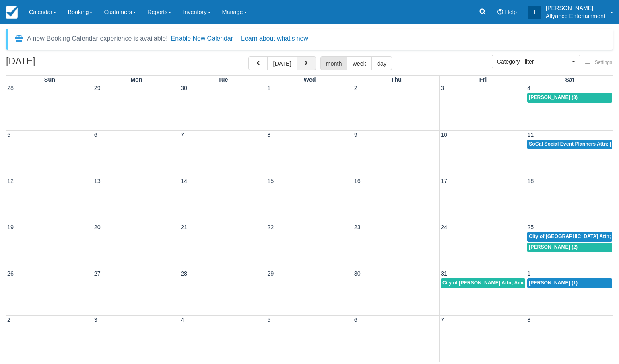  What do you see at coordinates (10, 274) in the screenshot?
I see `span: 26` at bounding box center [10, 274].